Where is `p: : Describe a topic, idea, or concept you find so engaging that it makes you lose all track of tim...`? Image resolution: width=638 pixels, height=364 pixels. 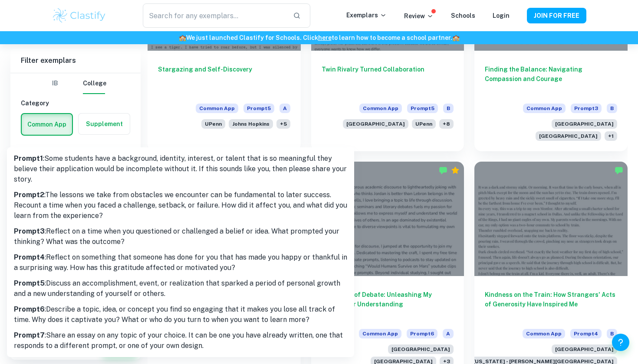
p: : Describe a topic, idea, or concept you find so engaging that it makes you lose all track of tim... is located at coordinates (180, 315).